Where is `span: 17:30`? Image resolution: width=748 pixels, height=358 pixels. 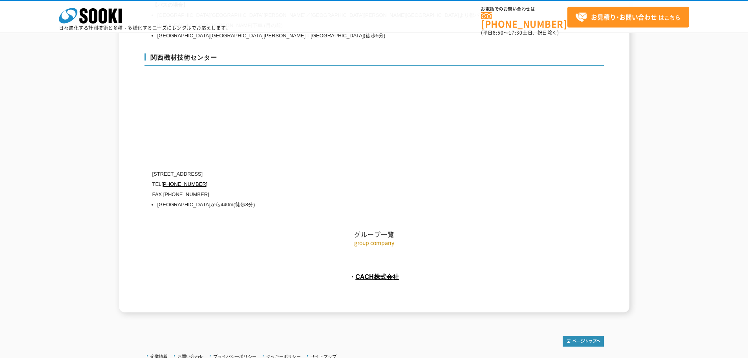
span: 17:30 is located at coordinates (516, 33).